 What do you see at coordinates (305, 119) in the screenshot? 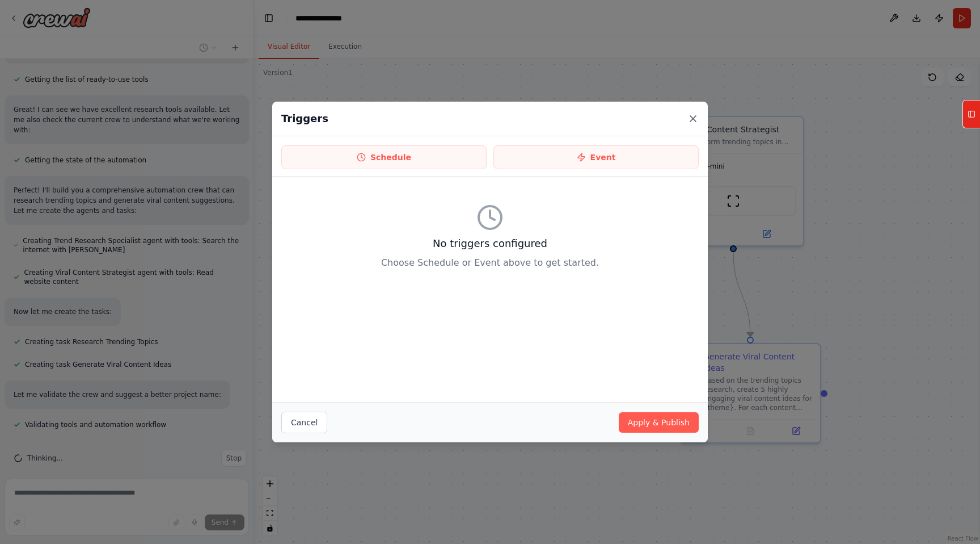
I see `h2: Triggers` at bounding box center [305, 119].